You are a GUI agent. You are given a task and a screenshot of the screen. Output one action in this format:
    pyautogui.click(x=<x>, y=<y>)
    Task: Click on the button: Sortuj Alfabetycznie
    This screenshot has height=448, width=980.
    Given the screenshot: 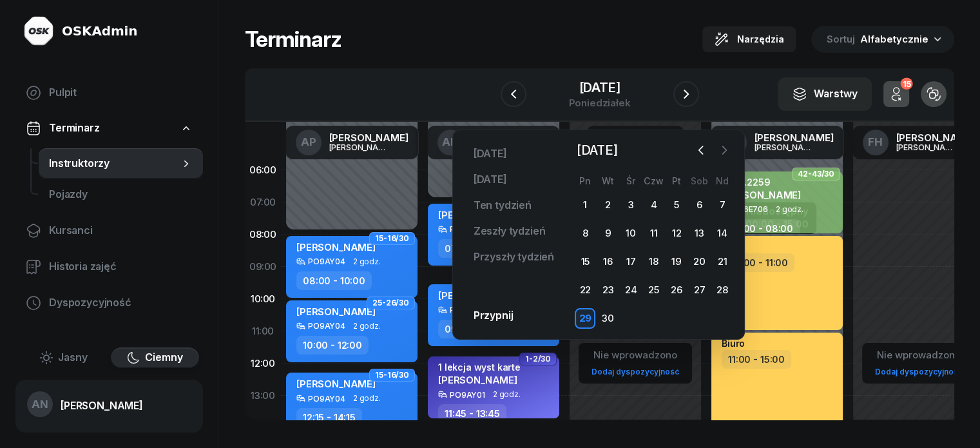 What is the action you would take?
    pyautogui.click(x=883, y=40)
    